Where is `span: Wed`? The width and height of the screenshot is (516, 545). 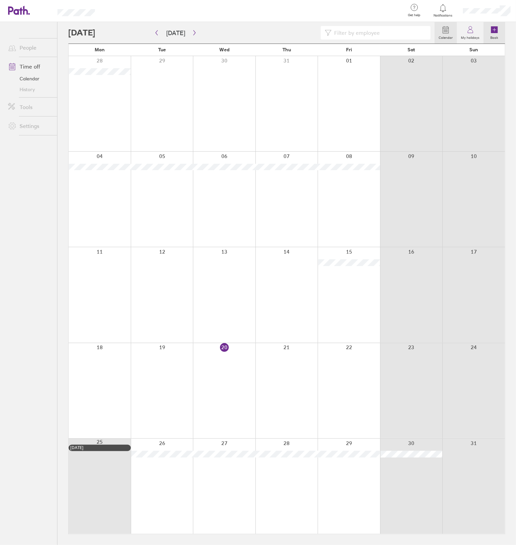 span: Wed is located at coordinates (224, 50).